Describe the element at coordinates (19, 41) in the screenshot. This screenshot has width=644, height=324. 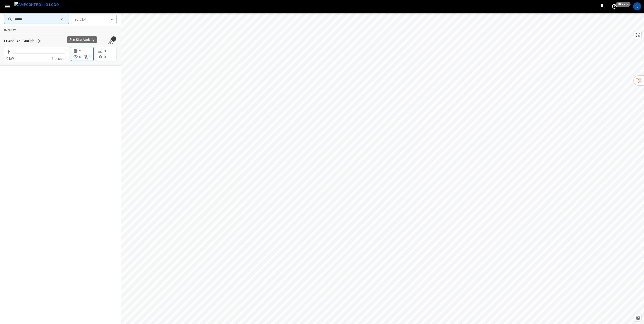
I see `h6: Friendlier - Guelph` at that location.